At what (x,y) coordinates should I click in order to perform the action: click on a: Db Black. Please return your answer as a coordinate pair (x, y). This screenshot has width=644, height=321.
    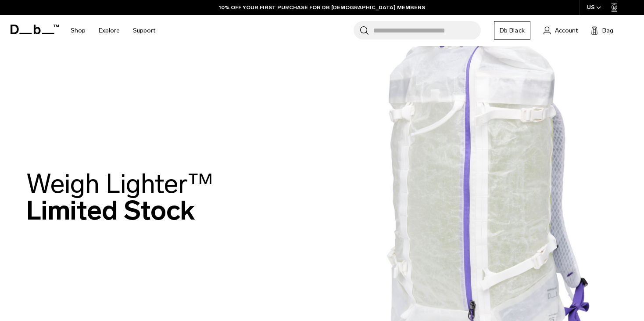
    Looking at the image, I should click on (512, 31).